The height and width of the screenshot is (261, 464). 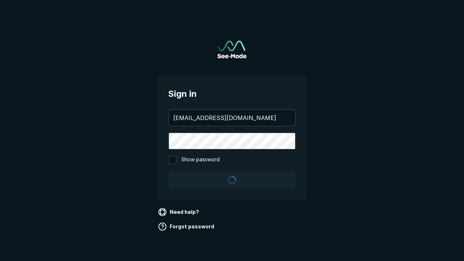 What do you see at coordinates (179, 212) in the screenshot?
I see `a: Need help?` at bounding box center [179, 212].